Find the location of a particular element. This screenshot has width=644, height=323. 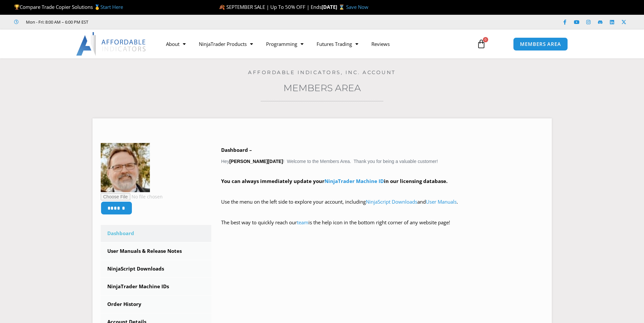

strong: You can always immediately update your in our licensing database. is located at coordinates (334, 181).